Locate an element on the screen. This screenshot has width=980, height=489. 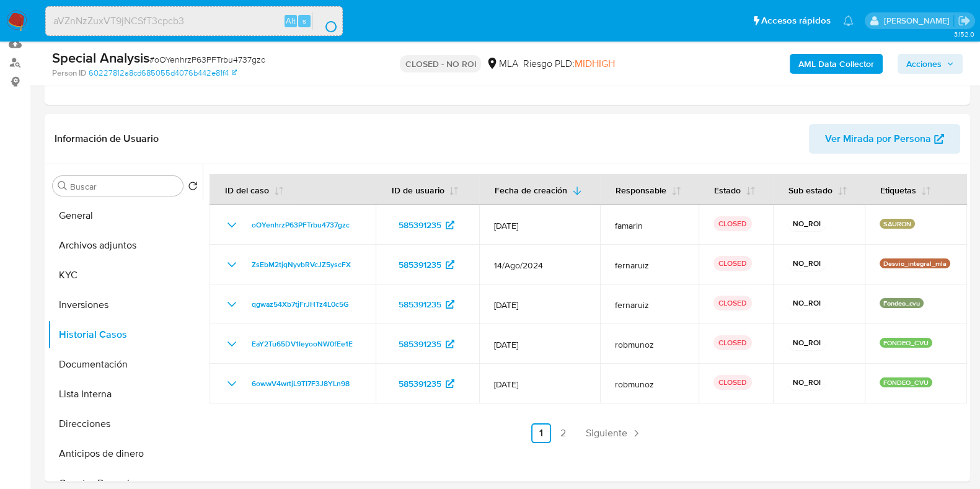
span: 3.152.0 is located at coordinates (963, 34).